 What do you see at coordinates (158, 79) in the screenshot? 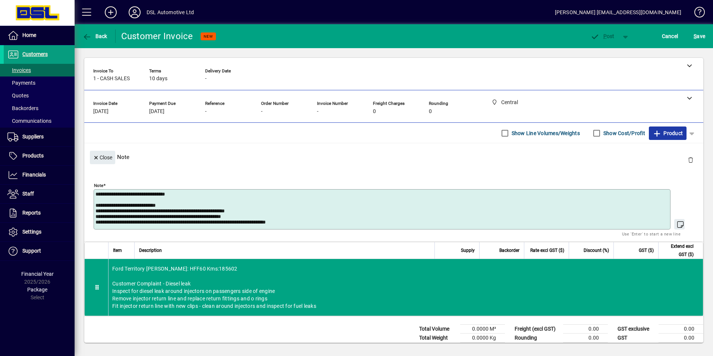
I see `span: 10 days` at bounding box center [158, 79].